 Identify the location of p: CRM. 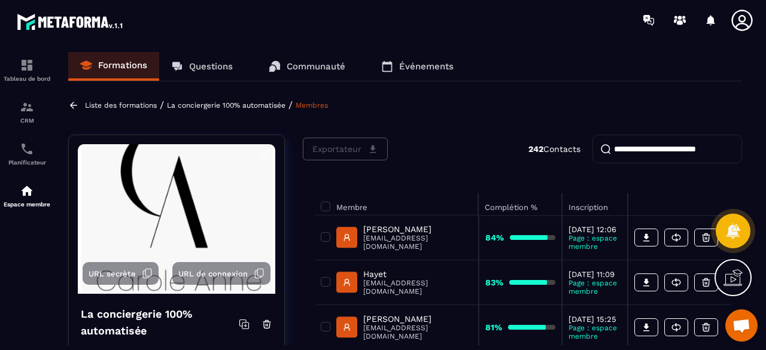
(27, 120).